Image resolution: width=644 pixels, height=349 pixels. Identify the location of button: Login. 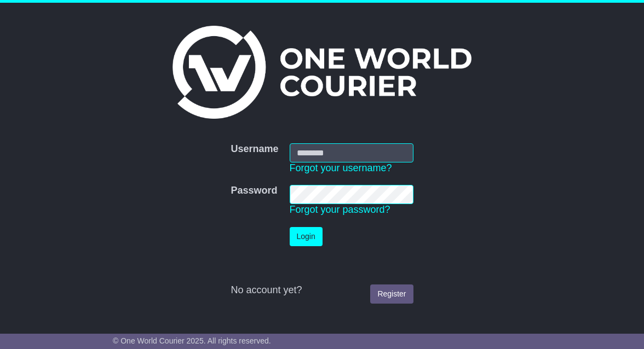
(307, 237).